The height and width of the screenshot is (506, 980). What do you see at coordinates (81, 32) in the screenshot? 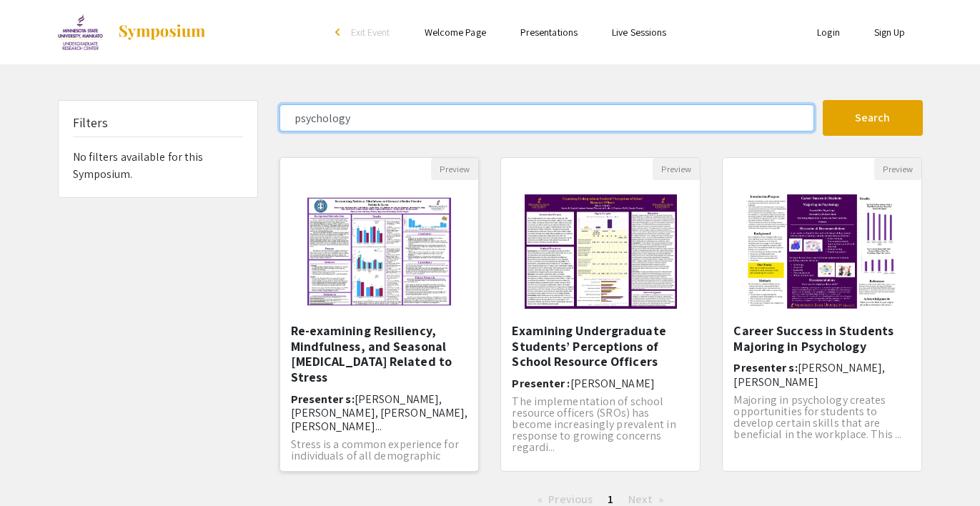
I see `img: 2024 Undergraduate Research Symposium` at bounding box center [81, 32].